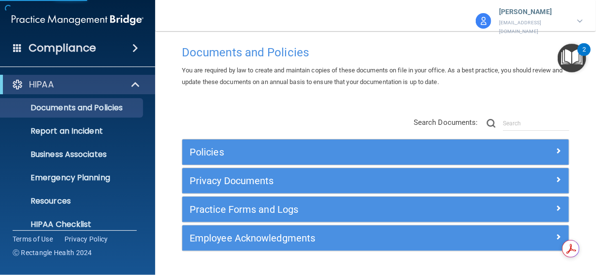  What do you see at coordinates (72, 154) in the screenshot?
I see `p: Business Associates` at bounding box center [72, 154].